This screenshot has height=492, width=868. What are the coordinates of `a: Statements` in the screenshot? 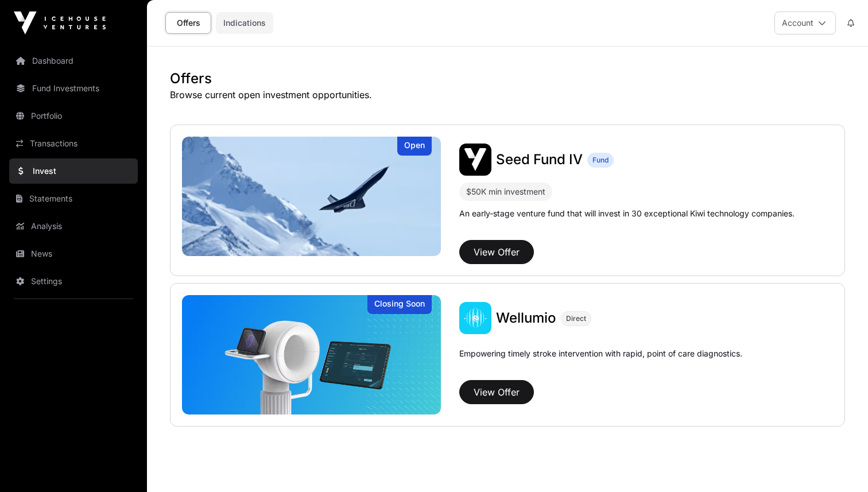 It's located at (74, 198).